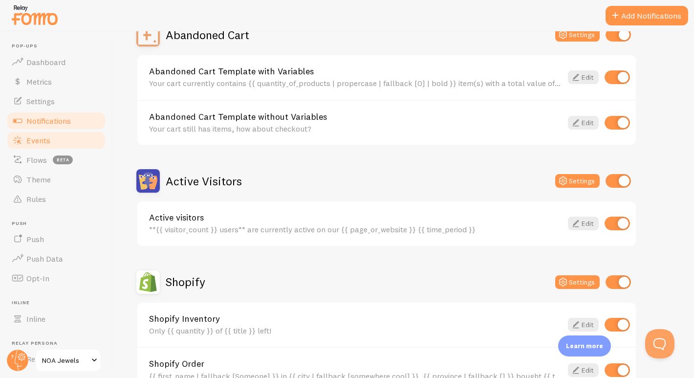 The height and width of the screenshot is (378, 694). What do you see at coordinates (148, 181) in the screenshot?
I see `img: Active Visitors` at bounding box center [148, 181].